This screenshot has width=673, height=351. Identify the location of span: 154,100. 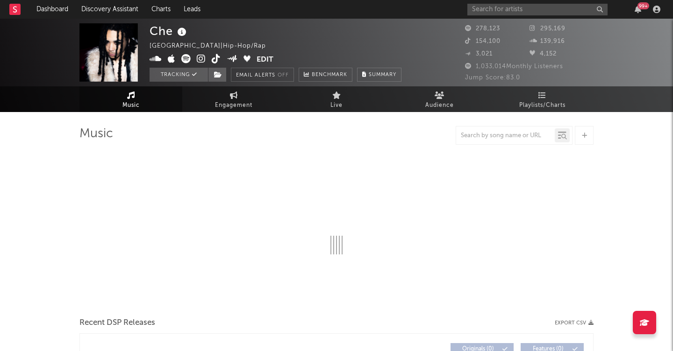
(483, 41).